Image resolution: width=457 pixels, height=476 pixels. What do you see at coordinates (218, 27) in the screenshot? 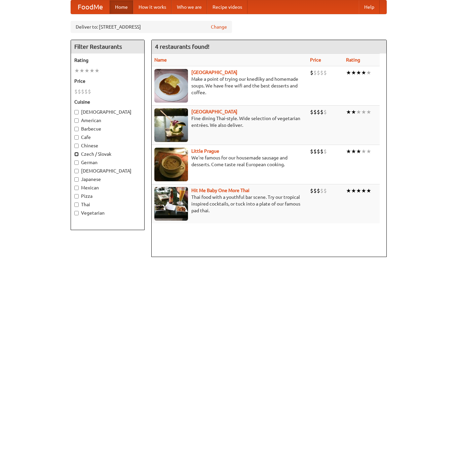
I see `a: Change` at bounding box center [218, 27].